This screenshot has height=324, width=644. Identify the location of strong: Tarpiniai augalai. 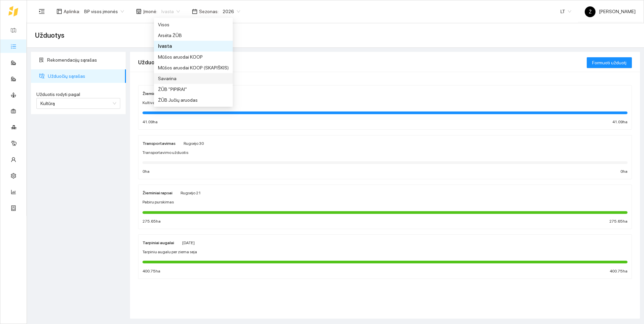
(158, 243).